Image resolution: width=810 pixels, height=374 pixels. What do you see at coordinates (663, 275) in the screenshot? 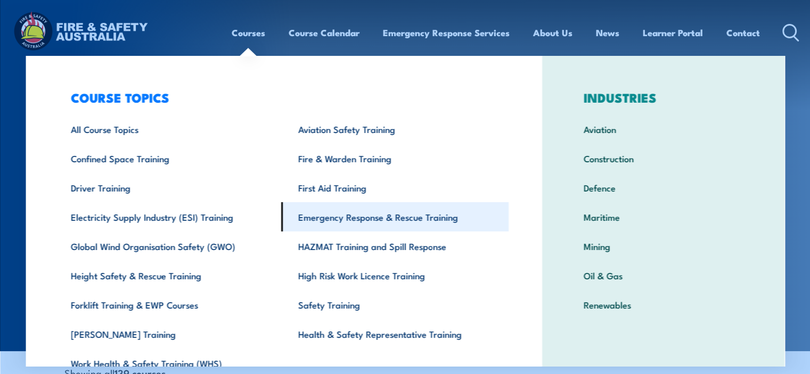
I see `a: Oil & Gas` at bounding box center [663, 275].